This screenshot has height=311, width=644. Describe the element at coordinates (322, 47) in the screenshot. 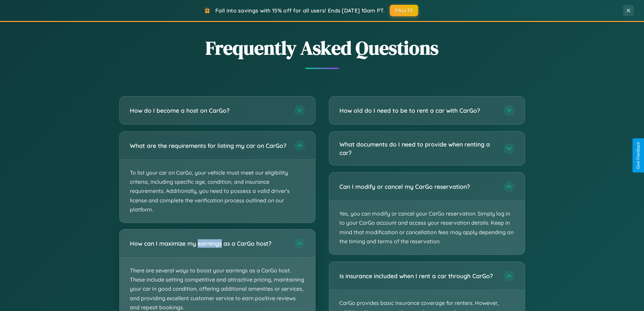

I see `h2: Frequently Asked Questions` at that location.